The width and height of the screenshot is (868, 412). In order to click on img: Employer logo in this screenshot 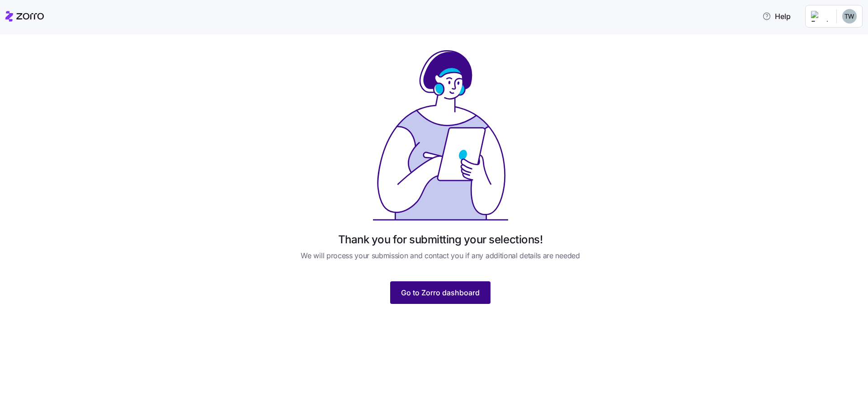, I will do `click(820, 16)`.